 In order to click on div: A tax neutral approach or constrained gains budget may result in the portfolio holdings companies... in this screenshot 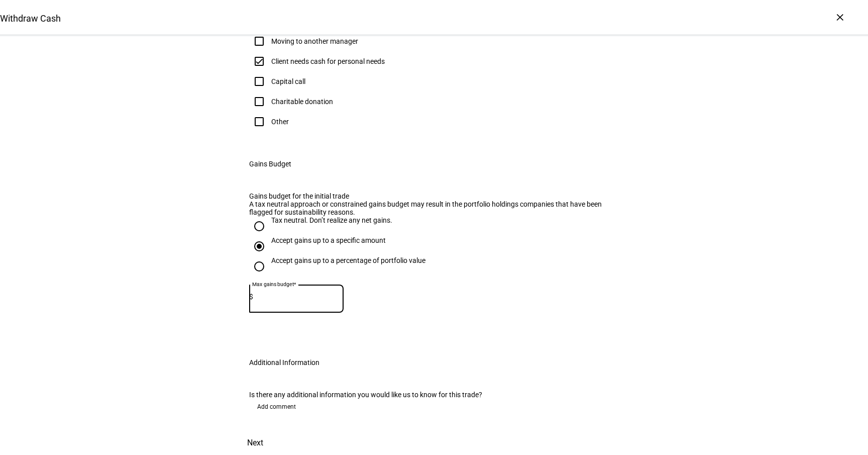, I will do `click(434, 208)`.